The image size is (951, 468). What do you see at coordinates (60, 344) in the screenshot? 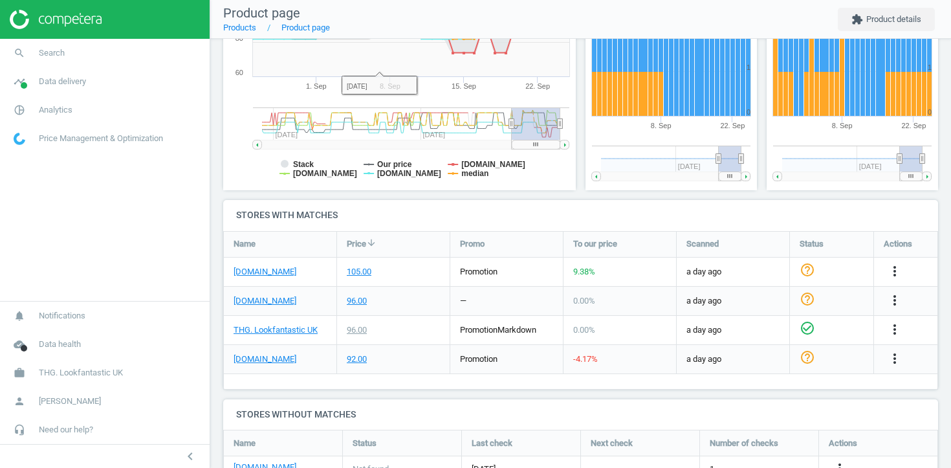
I see `span: Data health` at bounding box center [60, 344].